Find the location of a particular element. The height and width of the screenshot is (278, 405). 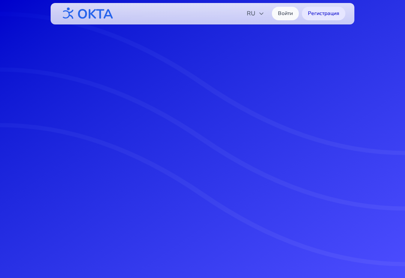

a: Войти is located at coordinates (286, 14).